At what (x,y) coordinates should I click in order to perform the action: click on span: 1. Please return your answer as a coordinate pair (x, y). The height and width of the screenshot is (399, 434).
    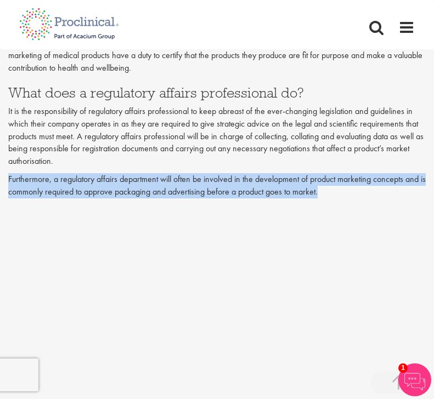
    Looking at the image, I should click on (402, 368).